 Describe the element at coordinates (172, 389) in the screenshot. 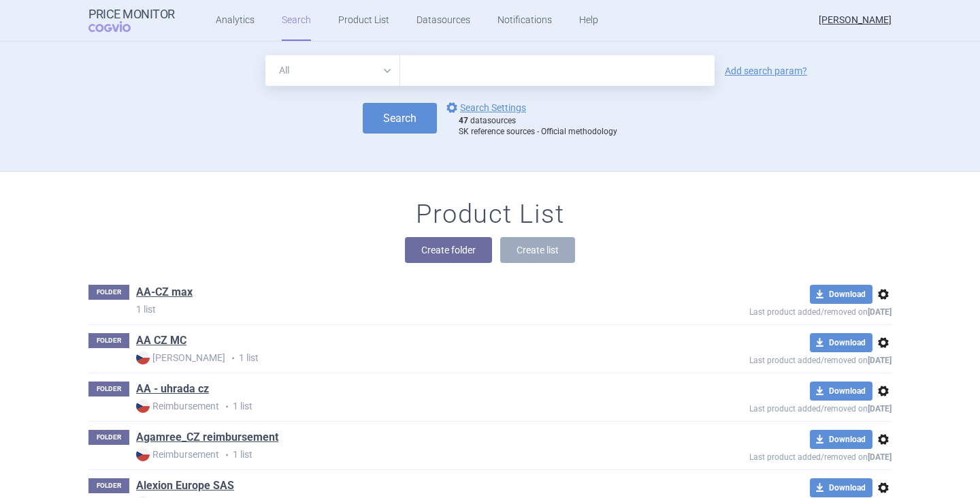

I see `a: AA - uhrada cz` at that location.